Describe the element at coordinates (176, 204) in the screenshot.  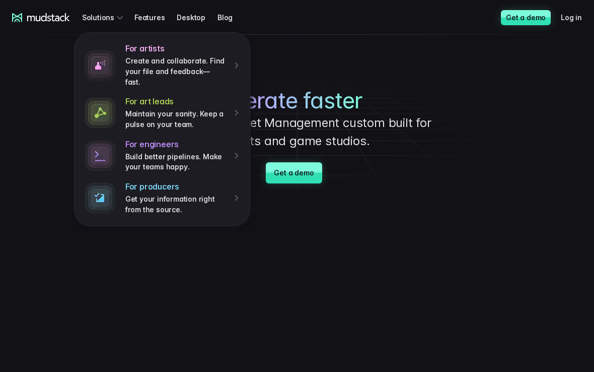
I see `p: Get your information right from the source.` at that location.